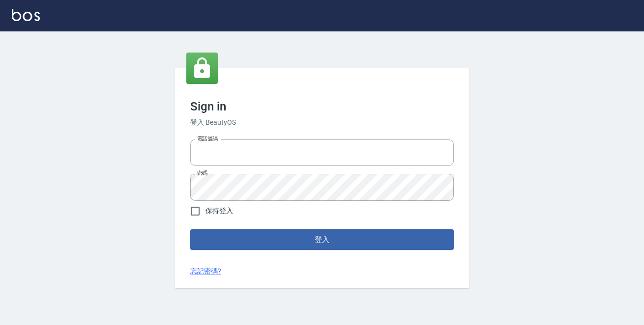 Image resolution: width=644 pixels, height=325 pixels. Describe the element at coordinates (322, 122) in the screenshot. I see `h6: 登入 BeautyOS` at that location.